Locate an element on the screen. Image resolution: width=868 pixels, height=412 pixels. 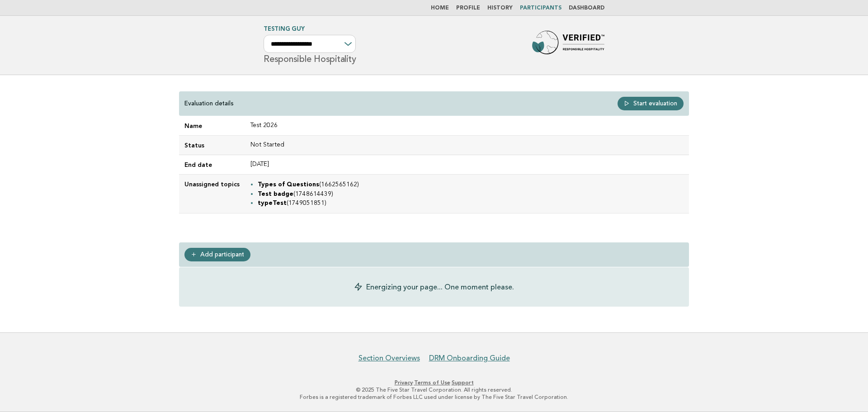
a: Support is located at coordinates (462, 383).